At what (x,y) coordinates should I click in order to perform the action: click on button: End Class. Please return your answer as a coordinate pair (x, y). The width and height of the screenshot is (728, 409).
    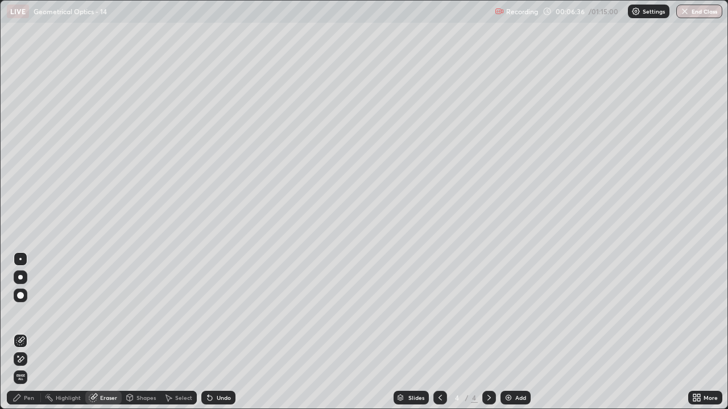
    Looking at the image, I should click on (699, 11).